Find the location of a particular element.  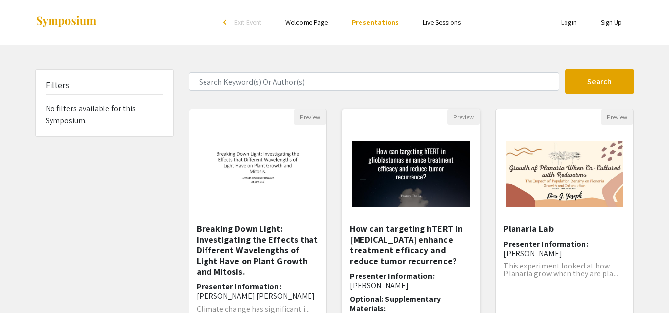

img: <p>Planaria Lab </p> is located at coordinates (564, 174).